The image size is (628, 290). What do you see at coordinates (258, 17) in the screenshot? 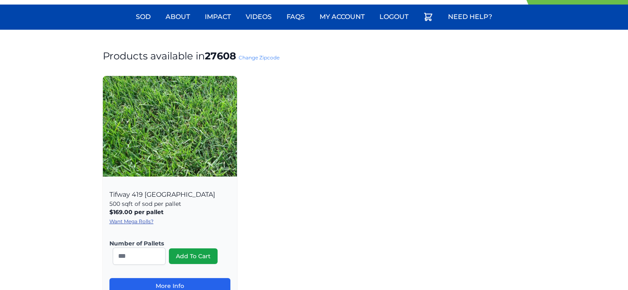
I see `a: Videos` at bounding box center [258, 17].